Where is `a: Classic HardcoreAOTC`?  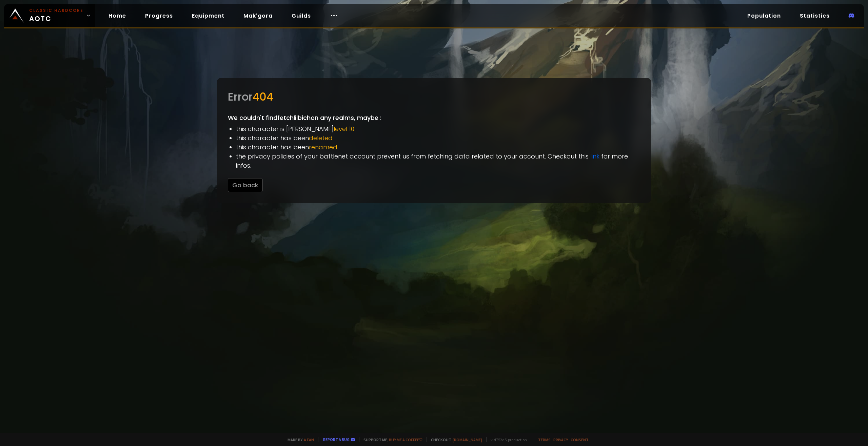
a: Classic HardcoreAOTC is located at coordinates (50, 15).